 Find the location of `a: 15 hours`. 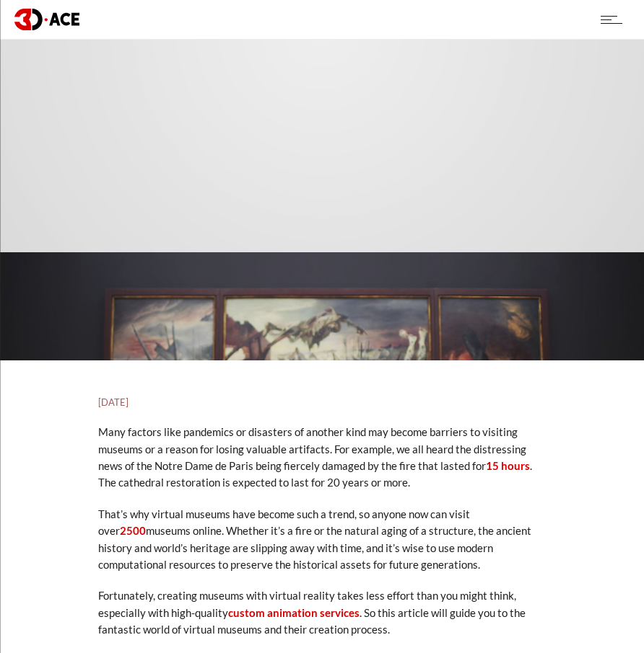

a: 15 hours is located at coordinates (507, 466).